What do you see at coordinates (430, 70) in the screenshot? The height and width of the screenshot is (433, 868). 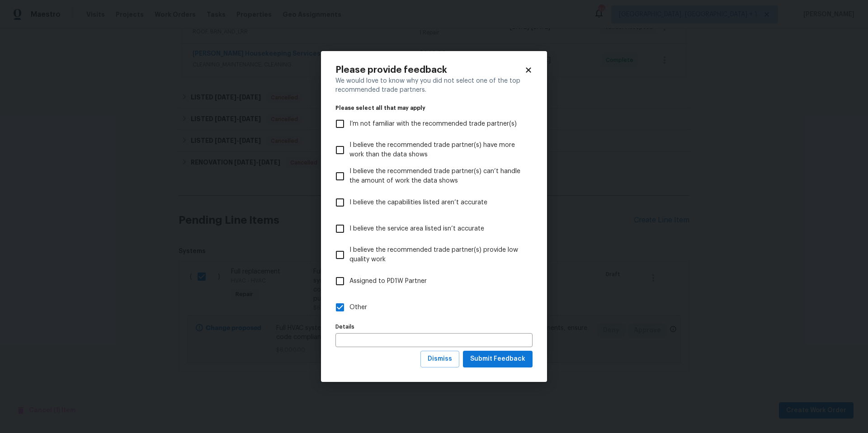 I see `h2: Please provide feedback` at bounding box center [430, 70].